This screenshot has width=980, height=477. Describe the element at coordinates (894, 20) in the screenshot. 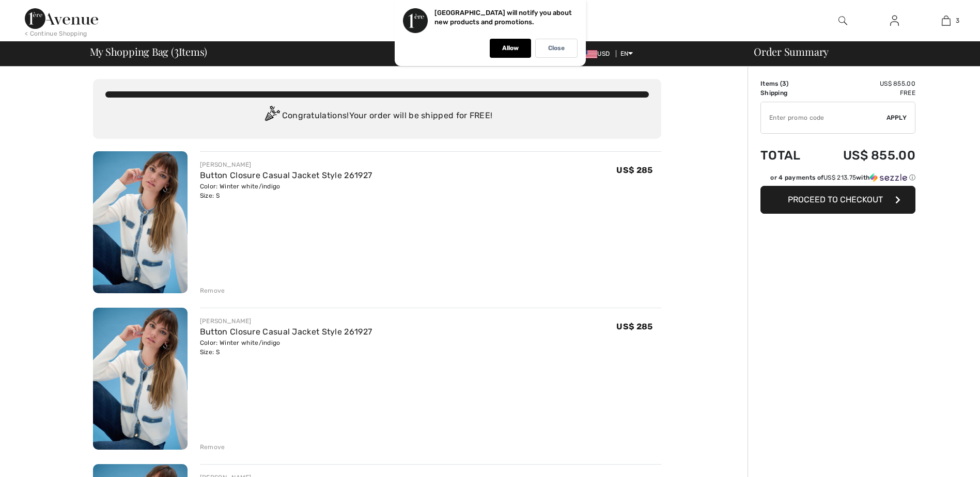

I see `img: My Info` at that location.